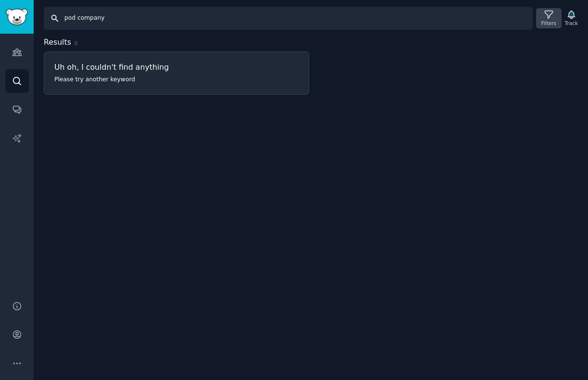 Image resolution: width=588 pixels, height=380 pixels. What do you see at coordinates (571, 18) in the screenshot?
I see `button: Track` at bounding box center [571, 18].